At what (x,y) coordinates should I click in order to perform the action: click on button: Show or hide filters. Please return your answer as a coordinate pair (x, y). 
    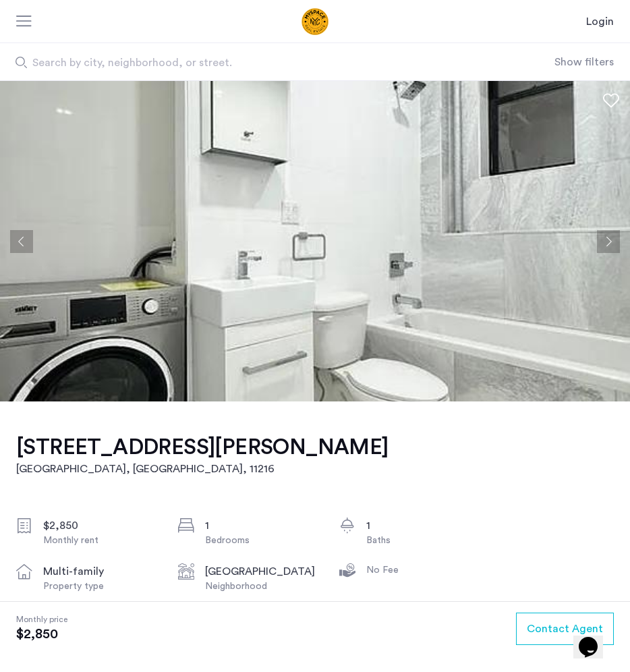
    Looking at the image, I should click on (584, 62).